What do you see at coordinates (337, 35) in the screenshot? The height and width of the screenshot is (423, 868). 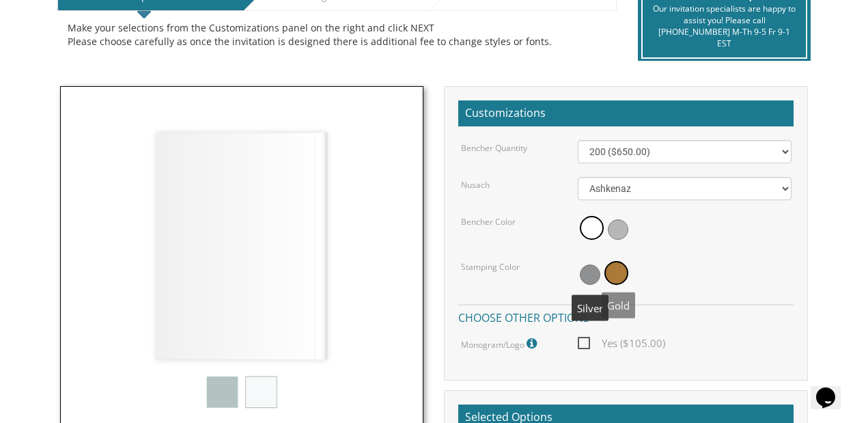 I see `div: Make your selections from the Customizations panel on the right and click NEXT Please choose care...` at bounding box center [337, 35].